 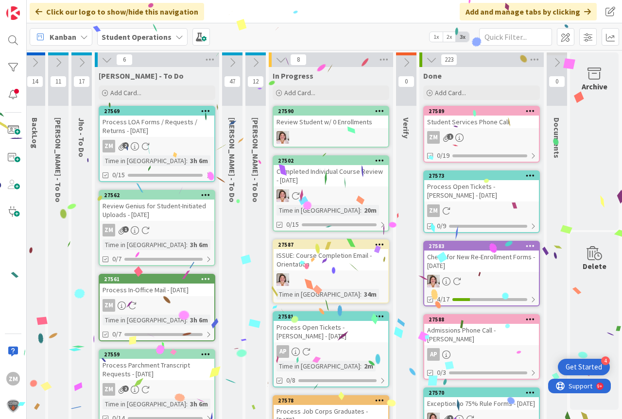 What do you see at coordinates (462, 37) in the screenshot?
I see `span: 3x` at bounding box center [462, 37].